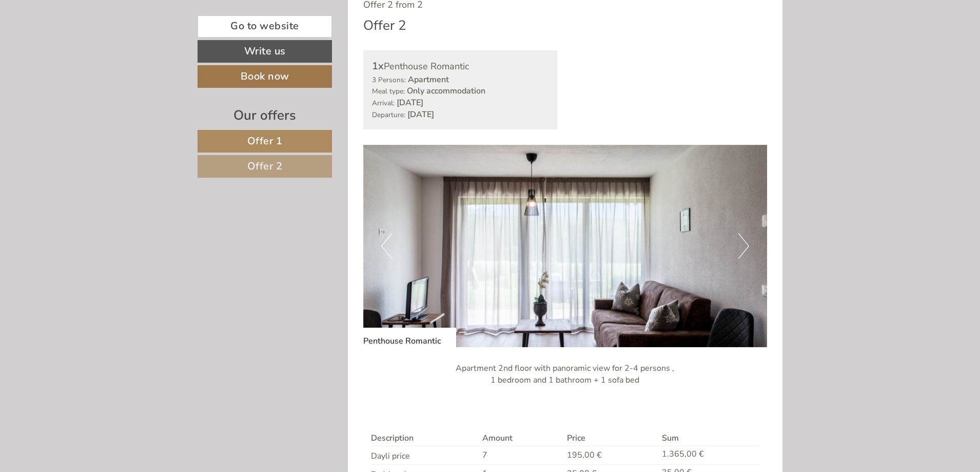 The image size is (980, 472). Describe the element at coordinates (384, 102) in the screenshot. I see `small: Arrival:` at that location.